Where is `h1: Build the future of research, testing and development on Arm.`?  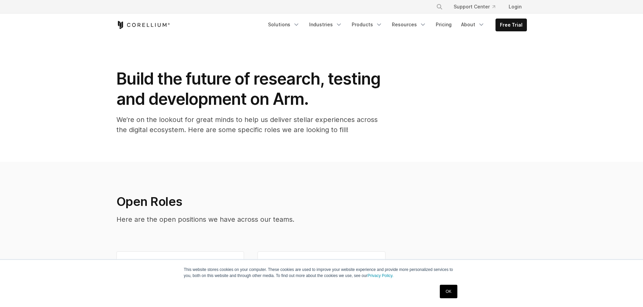 h1: Build the future of research, testing and development on Arm. is located at coordinates (251, 89).